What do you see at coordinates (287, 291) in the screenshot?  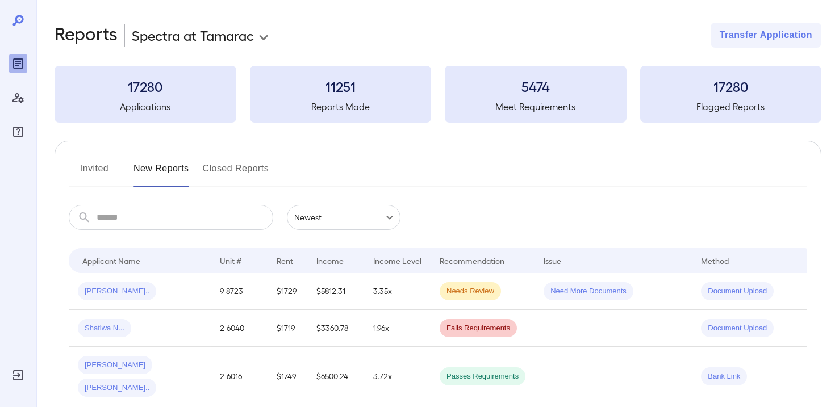 I see `td: $1729` at bounding box center [287, 291].